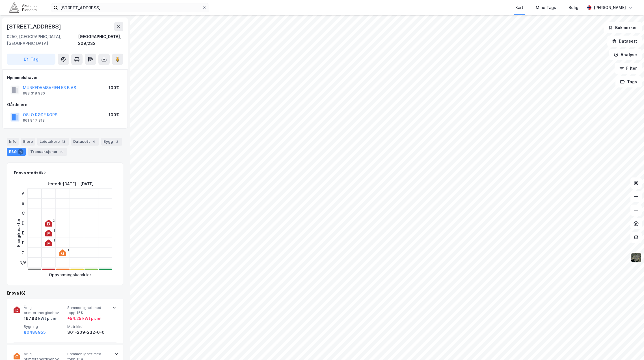 The height and width of the screenshot is (360, 644). Describe the element at coordinates (636, 257) in the screenshot. I see `img: 9k=` at that location.